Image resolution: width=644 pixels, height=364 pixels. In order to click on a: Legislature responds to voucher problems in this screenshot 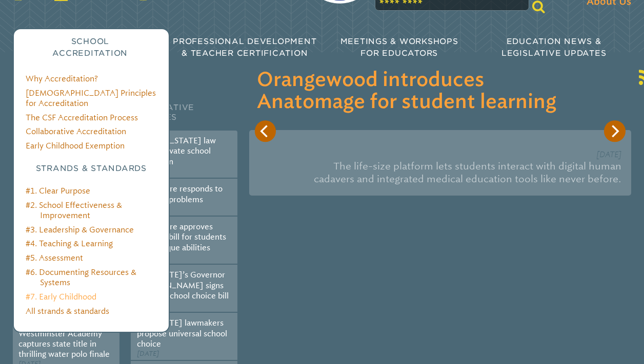, I will do `click(179, 194)`.